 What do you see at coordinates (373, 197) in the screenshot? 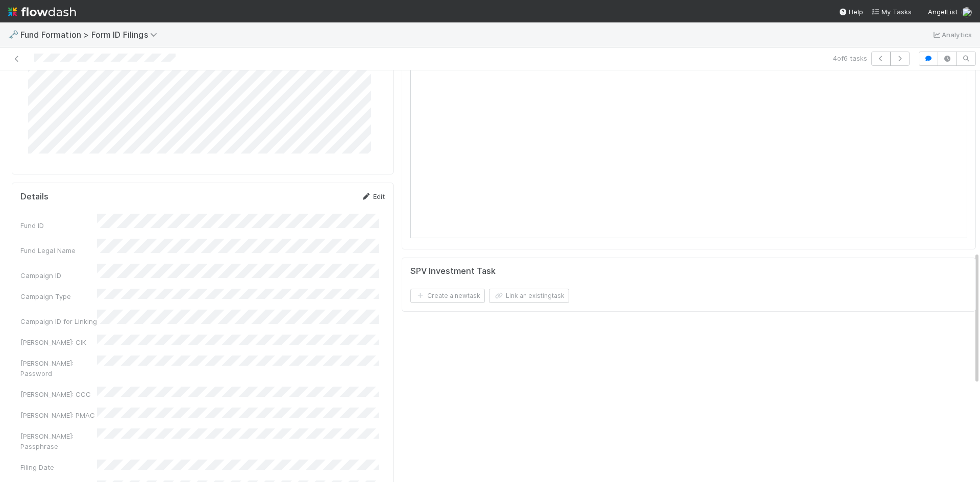
I see `a: Edit` at bounding box center [373, 197].